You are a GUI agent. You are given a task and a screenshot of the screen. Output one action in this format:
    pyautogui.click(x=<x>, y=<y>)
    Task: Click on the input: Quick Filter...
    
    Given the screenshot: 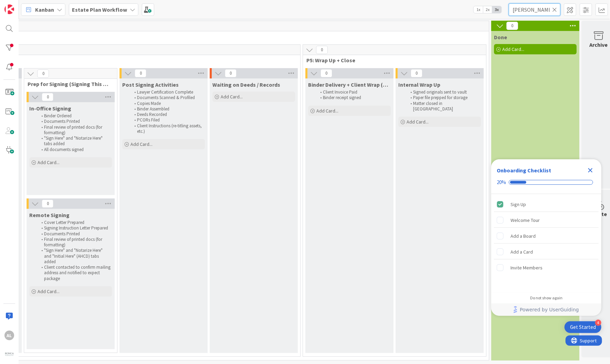 What is the action you would take?
    pyautogui.click(x=535, y=9)
    